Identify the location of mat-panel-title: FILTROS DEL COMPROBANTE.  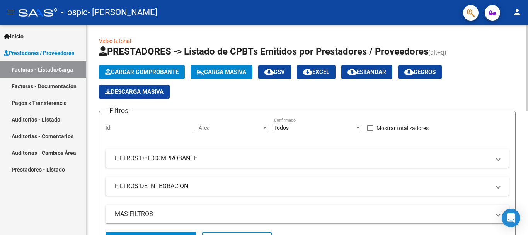
(303, 158).